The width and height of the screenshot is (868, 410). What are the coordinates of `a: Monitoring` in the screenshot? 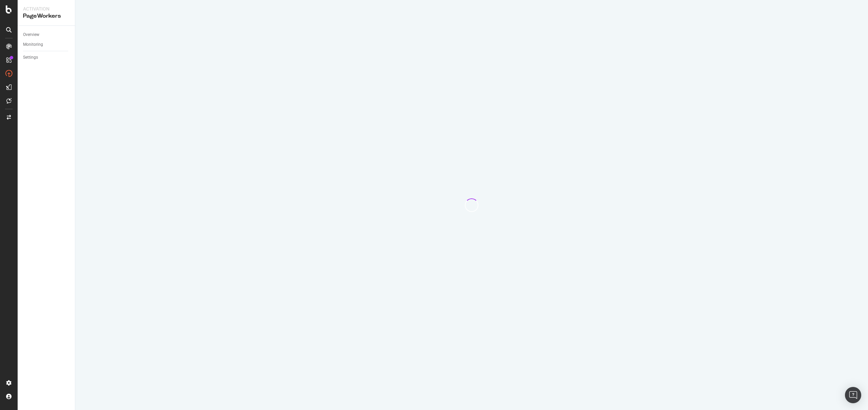 It's located at (46, 45).